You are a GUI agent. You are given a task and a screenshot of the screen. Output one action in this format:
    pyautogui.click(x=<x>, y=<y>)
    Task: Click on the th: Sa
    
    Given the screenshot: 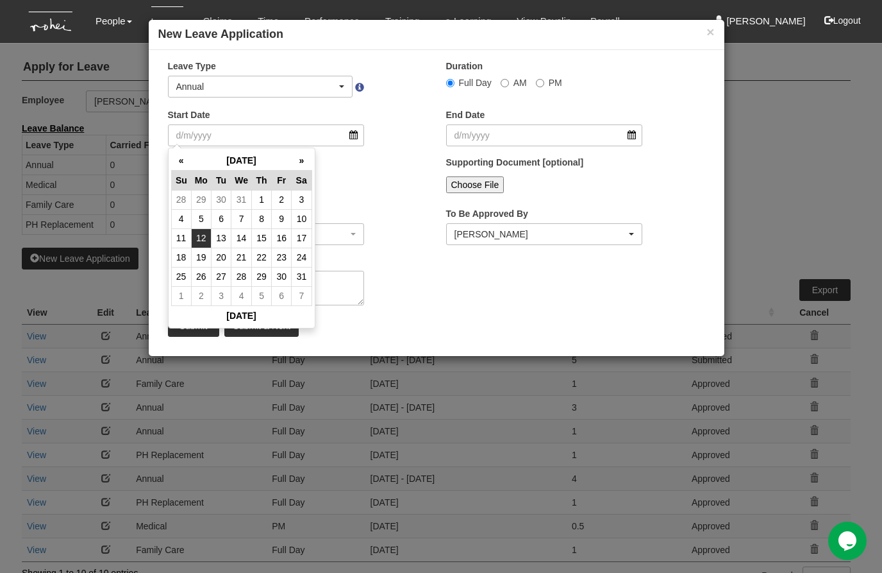 What is the action you would take?
    pyautogui.click(x=301, y=180)
    